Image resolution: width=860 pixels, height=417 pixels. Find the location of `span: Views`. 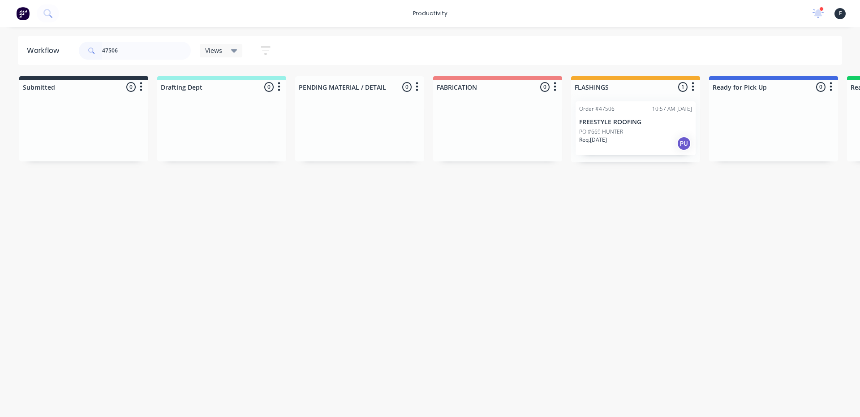

span: Views is located at coordinates (214, 50).